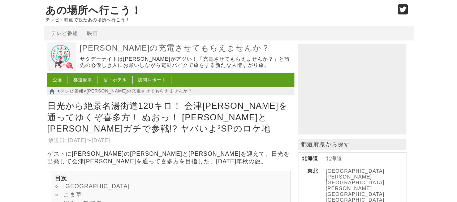  Describe the element at coordinates (73, 194) in the screenshot. I see `a: こま草` at that location.